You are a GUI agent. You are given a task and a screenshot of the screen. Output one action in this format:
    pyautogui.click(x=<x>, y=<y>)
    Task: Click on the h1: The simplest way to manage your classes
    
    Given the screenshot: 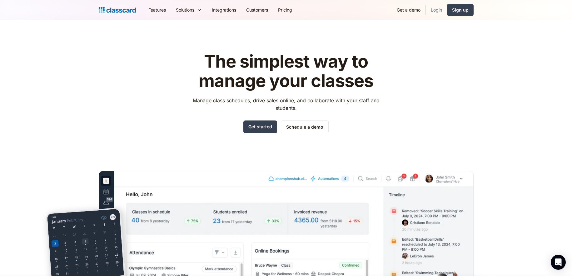 What is the action you would take?
    pyautogui.click(x=286, y=71)
    